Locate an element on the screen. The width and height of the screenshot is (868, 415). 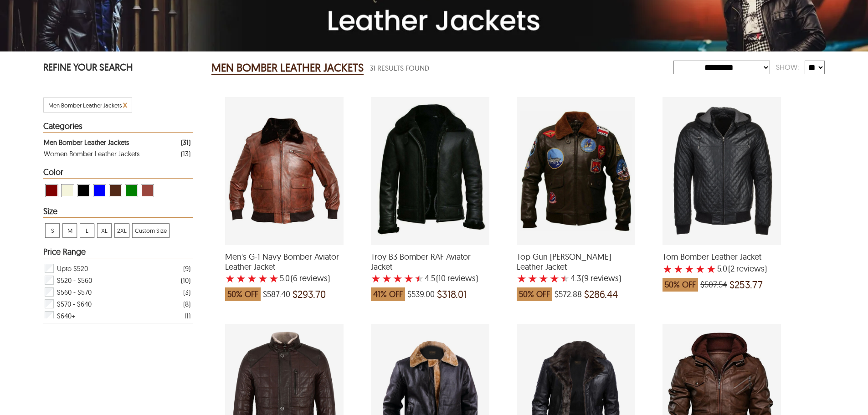
div: View Cognac Men Bomber Leather Jackets is located at coordinates (147, 190).